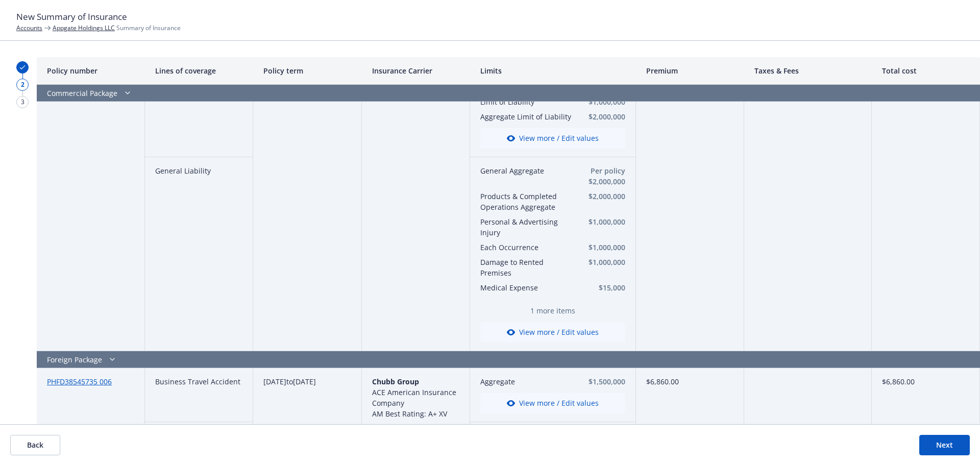  What do you see at coordinates (396, 382) in the screenshot?
I see `span: Chubb Group` at bounding box center [396, 382].